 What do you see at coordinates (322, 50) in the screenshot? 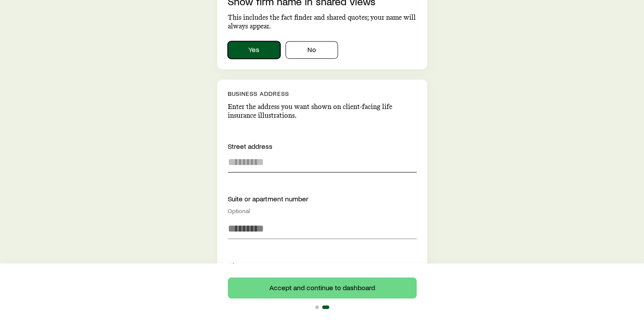
I see `div: showAgencyNameInSharedViews` at bounding box center [322, 50].